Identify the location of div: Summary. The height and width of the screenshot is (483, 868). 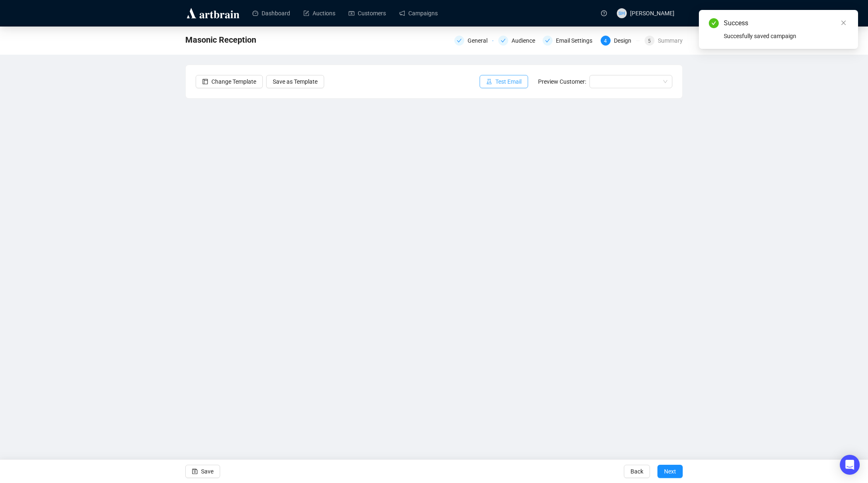
(670, 41).